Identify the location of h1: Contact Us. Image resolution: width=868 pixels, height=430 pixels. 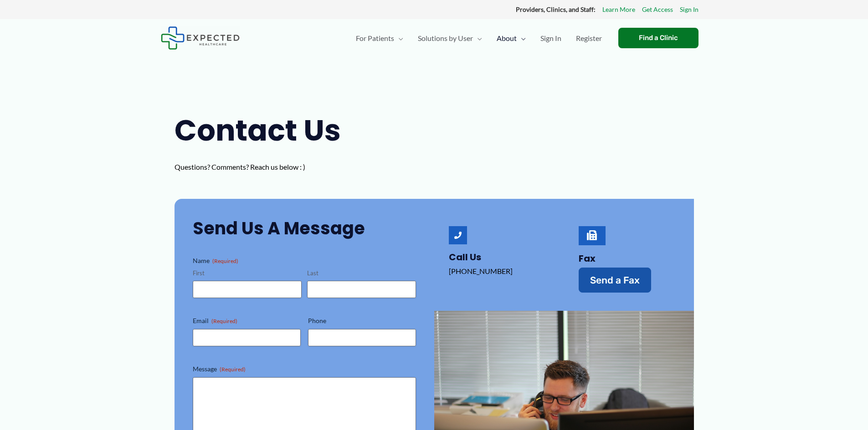
(268, 131).